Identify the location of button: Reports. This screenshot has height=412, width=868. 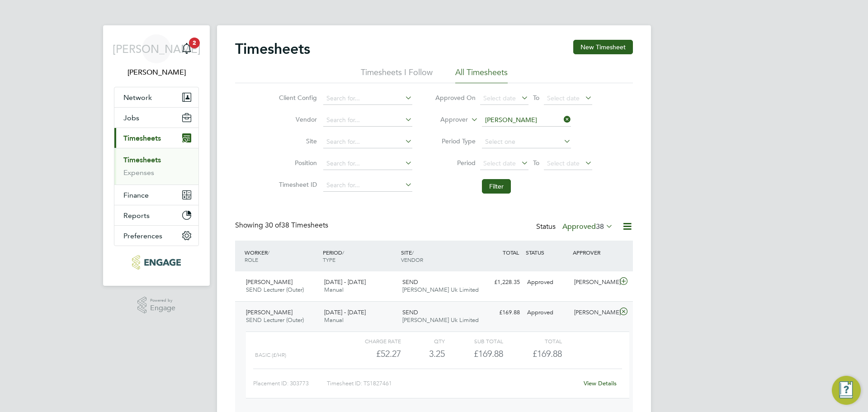
(157, 216).